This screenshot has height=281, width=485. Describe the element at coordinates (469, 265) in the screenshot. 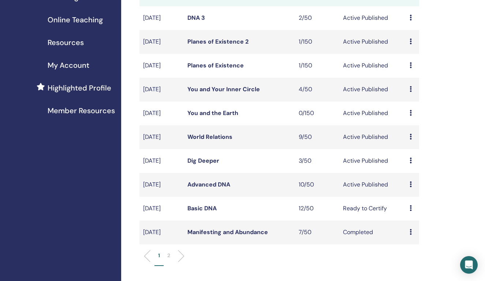

I see `div: Open Intercom Messenger` at that location.